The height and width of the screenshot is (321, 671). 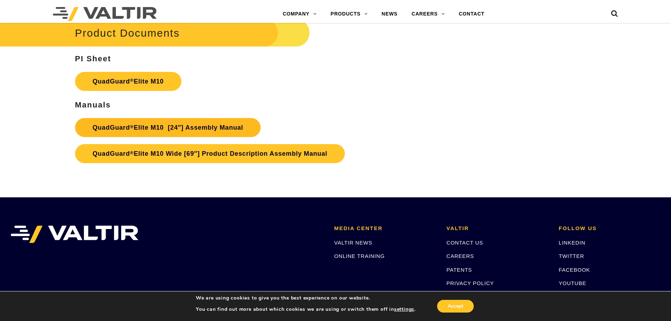 What do you see at coordinates (306, 309) in the screenshot?
I see `p: You can find out more about which cookies we are using or switch them off in .` at bounding box center [306, 309].